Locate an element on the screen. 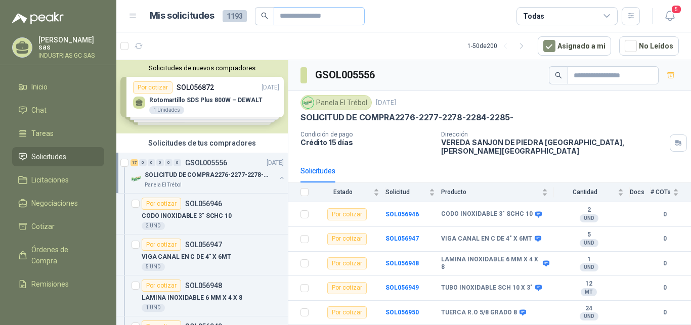 This screenshot has height=325, width=691. div: MT is located at coordinates (589, 292).